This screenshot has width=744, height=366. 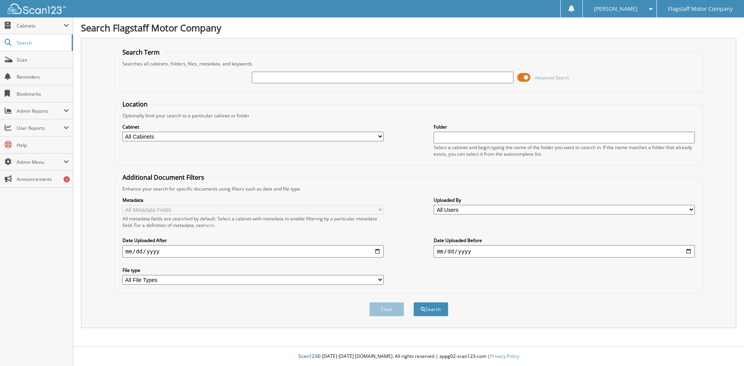 I want to click on label: Date Uploaded Before, so click(x=564, y=240).